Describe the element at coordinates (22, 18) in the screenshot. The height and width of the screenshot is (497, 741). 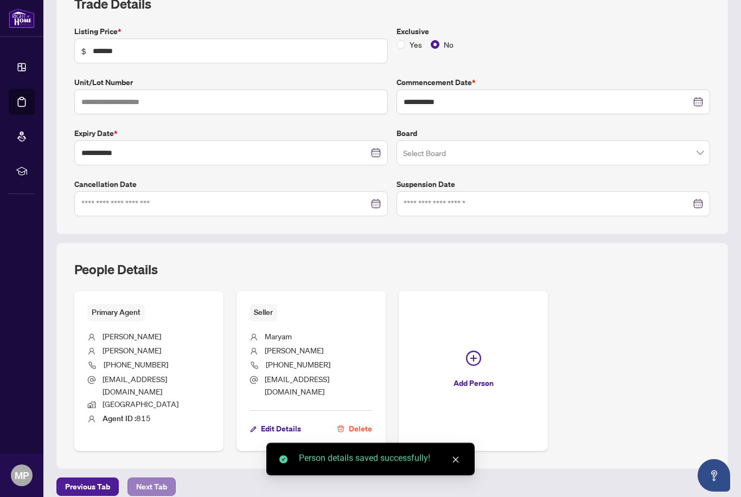
I see `img: logo` at that location.